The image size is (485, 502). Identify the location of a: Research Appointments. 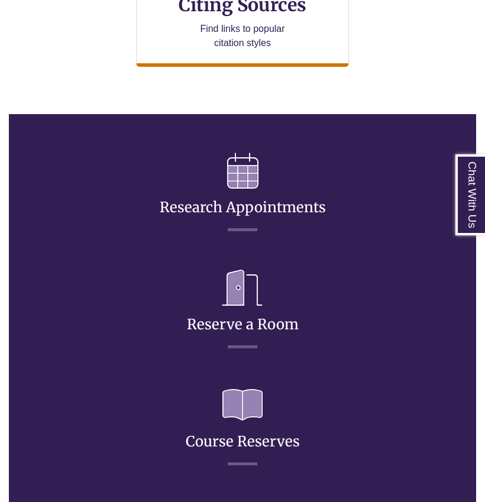
(242, 193).